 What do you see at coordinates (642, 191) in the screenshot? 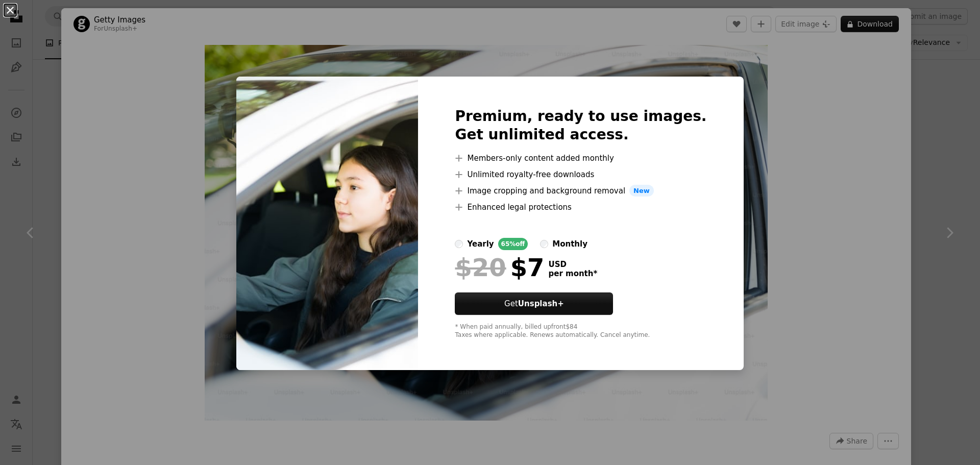
I see `span: New` at bounding box center [642, 191].